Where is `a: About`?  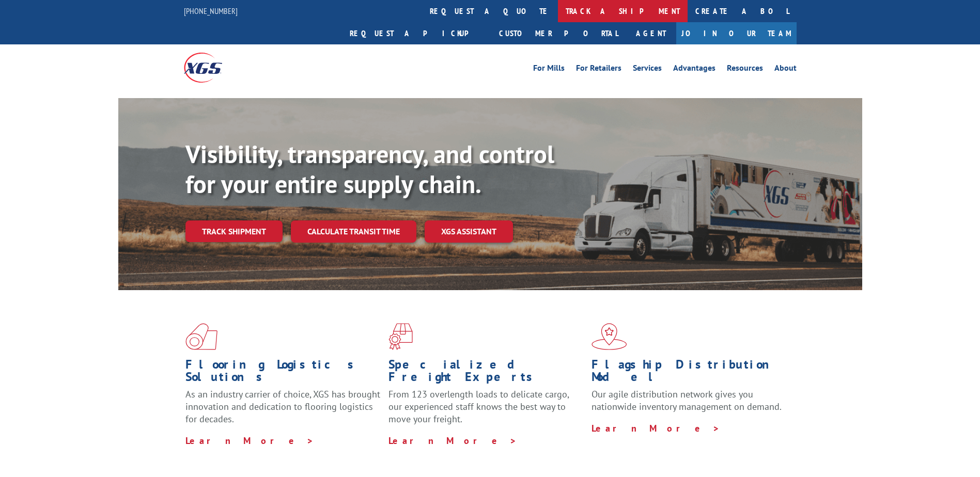 a: About is located at coordinates (785, 69).